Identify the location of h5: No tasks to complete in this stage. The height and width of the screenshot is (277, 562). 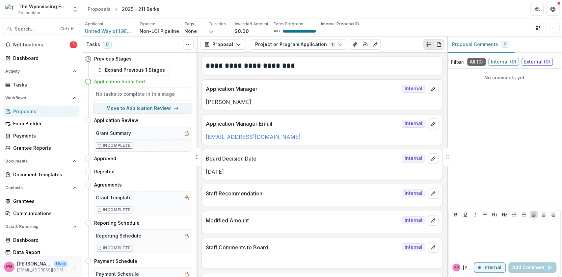
(143, 94).